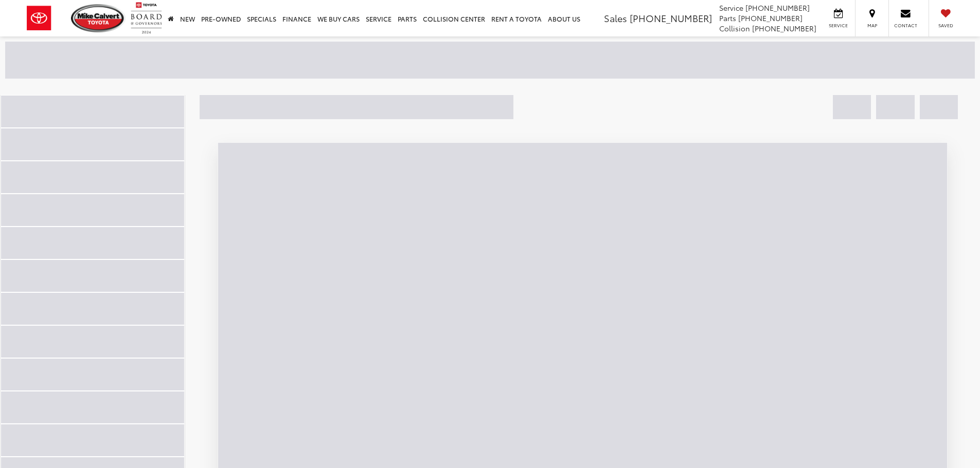 The height and width of the screenshot is (468, 980). Describe the element at coordinates (945, 25) in the screenshot. I see `span: Saved` at that location.